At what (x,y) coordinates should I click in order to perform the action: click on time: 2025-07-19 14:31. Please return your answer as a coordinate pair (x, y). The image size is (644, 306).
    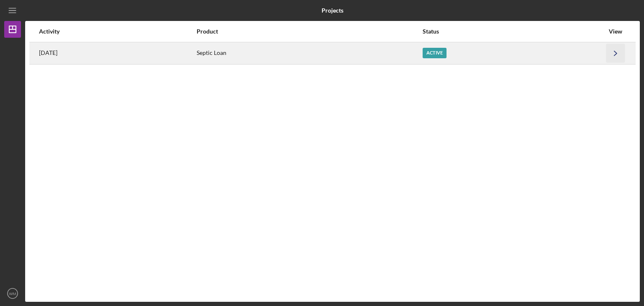
    Looking at the image, I should click on (48, 53).